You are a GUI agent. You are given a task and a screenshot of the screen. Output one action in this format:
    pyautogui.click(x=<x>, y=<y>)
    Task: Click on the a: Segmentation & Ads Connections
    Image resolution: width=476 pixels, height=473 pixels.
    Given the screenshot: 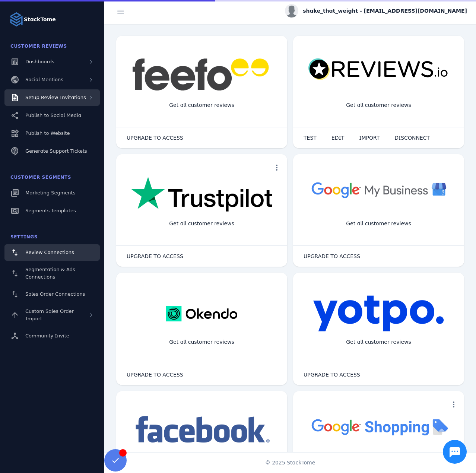 What is the action you would take?
    pyautogui.click(x=52, y=273)
    